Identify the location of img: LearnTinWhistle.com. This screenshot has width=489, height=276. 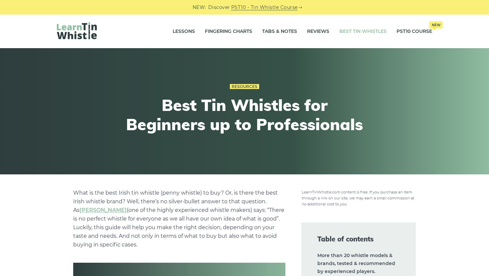
(77, 31).